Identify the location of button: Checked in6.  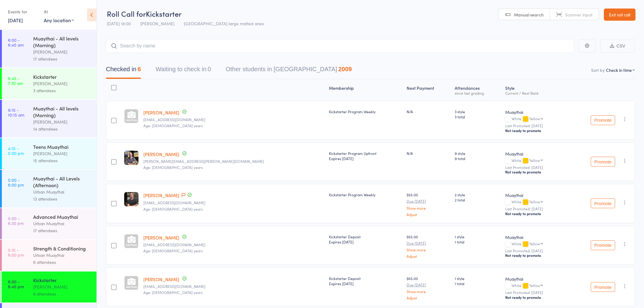
(123, 71).